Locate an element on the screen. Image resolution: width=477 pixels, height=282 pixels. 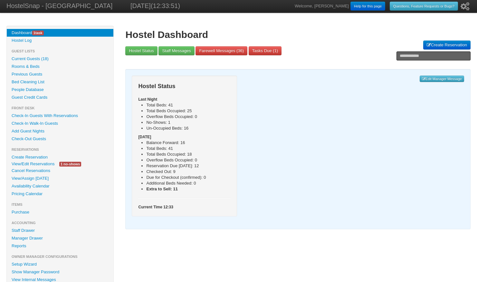
a: Show Manager Password is located at coordinates (60, 272).